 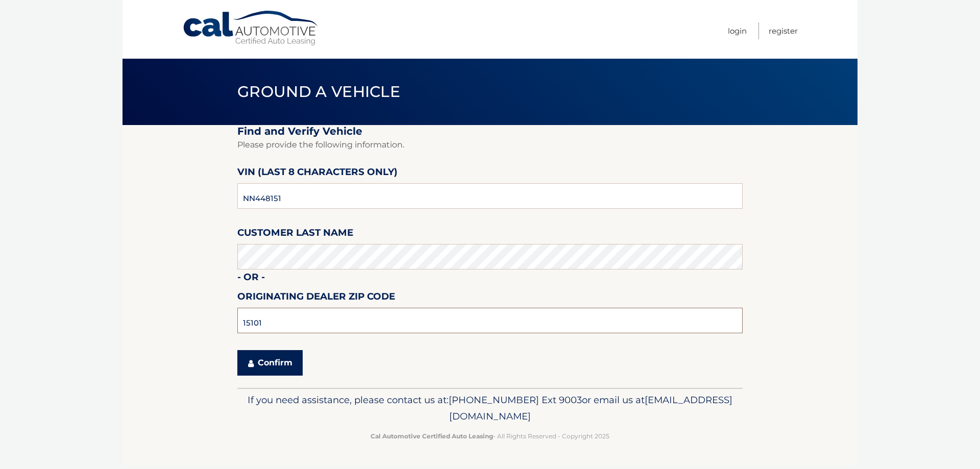 What do you see at coordinates (251, 28) in the screenshot?
I see `a: Cal Automotive` at bounding box center [251, 28].